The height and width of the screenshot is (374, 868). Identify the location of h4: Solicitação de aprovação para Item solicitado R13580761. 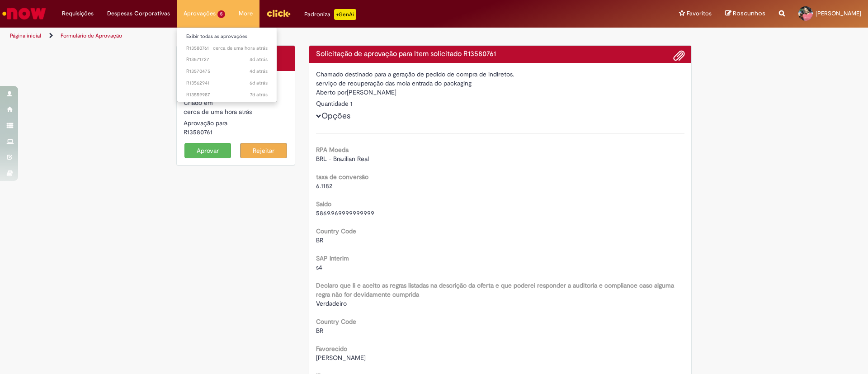
(501, 54).